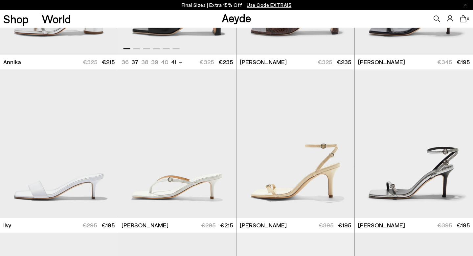 Image resolution: width=473 pixels, height=256 pixels. Describe the element at coordinates (237, 18) in the screenshot. I see `a: Aeyde` at that location.